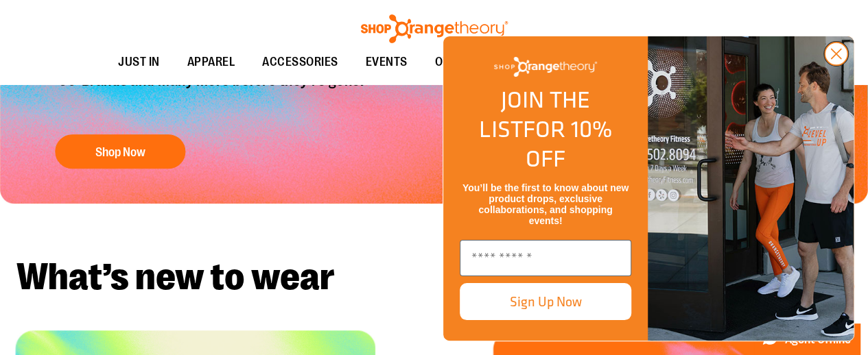 Image resolution: width=868 pixels, height=355 pixels. Describe the element at coordinates (835, 54) in the screenshot. I see `button: Close dialog` at that location.